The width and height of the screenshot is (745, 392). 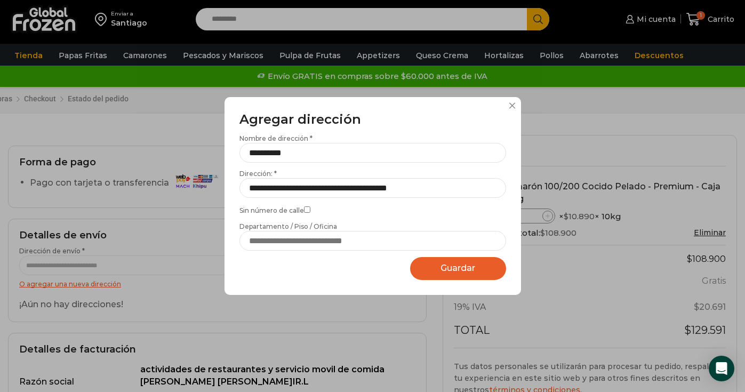 I want to click on input: Sin número de calle, so click(x=307, y=210).